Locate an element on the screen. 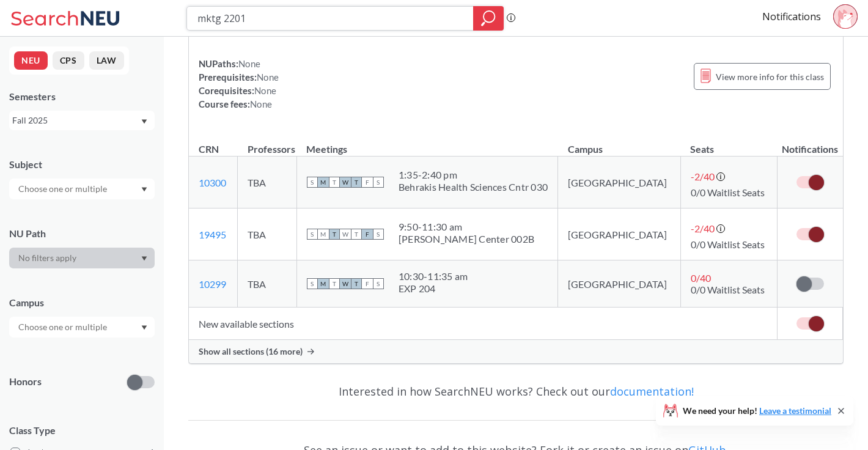  div: NUPaths: Prerequisites: Corequisites: Course fees: is located at coordinates (239, 84).